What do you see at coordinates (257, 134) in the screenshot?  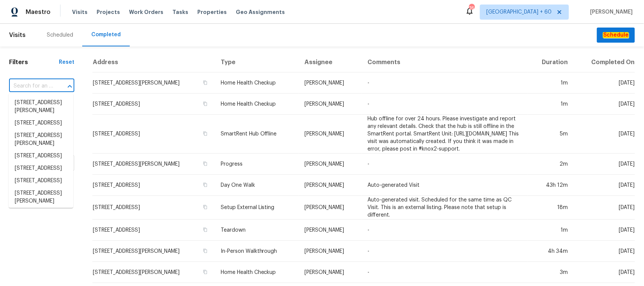 I see `td: SmartRent Hub Offline` at bounding box center [257, 134].